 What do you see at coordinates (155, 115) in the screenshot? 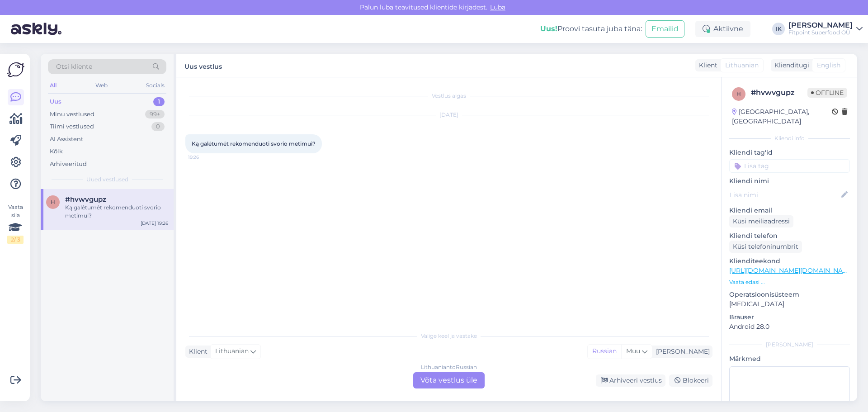
I see `div: 99+` at bounding box center [155, 115].